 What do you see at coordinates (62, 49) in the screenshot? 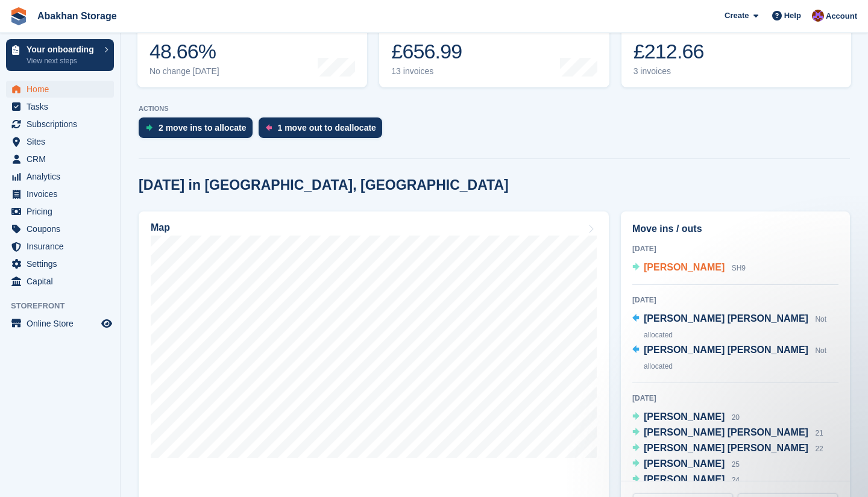
I see `p: Your onboarding` at bounding box center [62, 49].